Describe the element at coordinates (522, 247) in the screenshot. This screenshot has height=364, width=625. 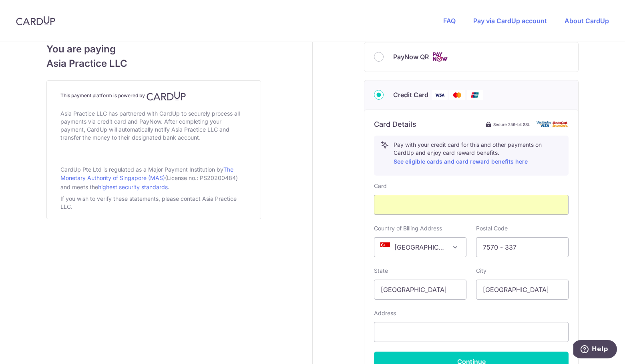
I see `input: Example 123456` at that location.